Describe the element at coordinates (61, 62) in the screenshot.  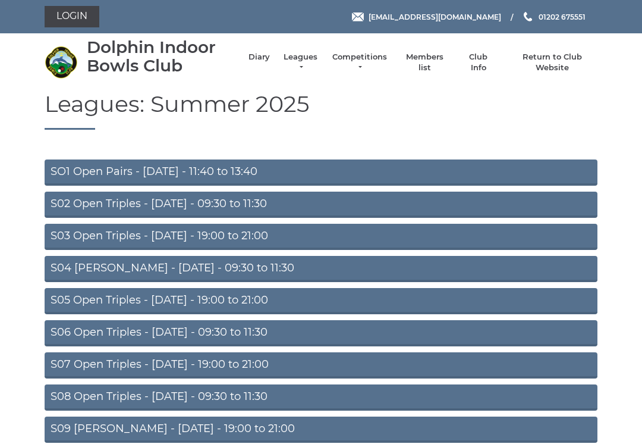
I see `img: Dolphin Indoor Bowls Club` at that location.